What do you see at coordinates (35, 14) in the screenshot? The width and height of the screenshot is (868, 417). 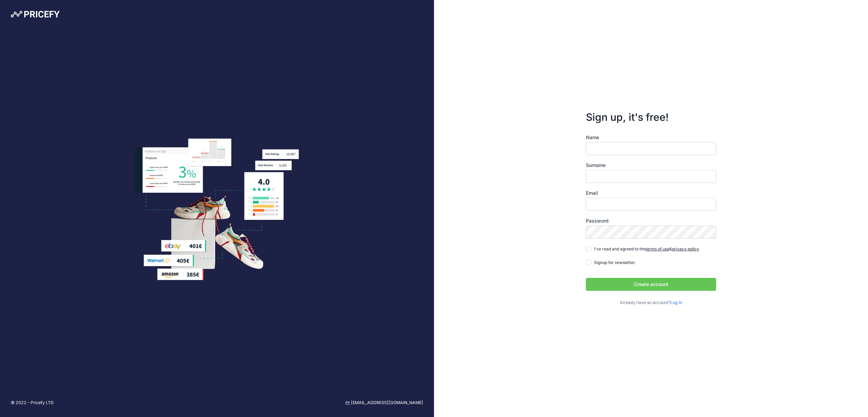 I see `img: Pricefy` at bounding box center [35, 14].